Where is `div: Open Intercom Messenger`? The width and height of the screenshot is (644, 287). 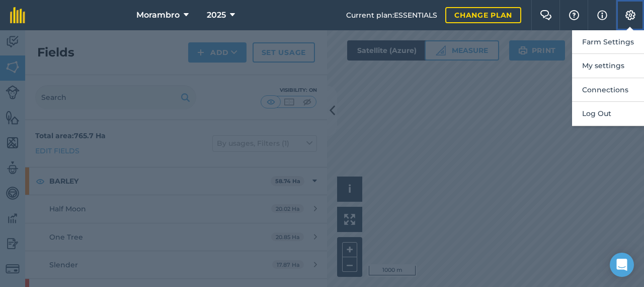 div: Open Intercom Messenger is located at coordinates (622, 265).